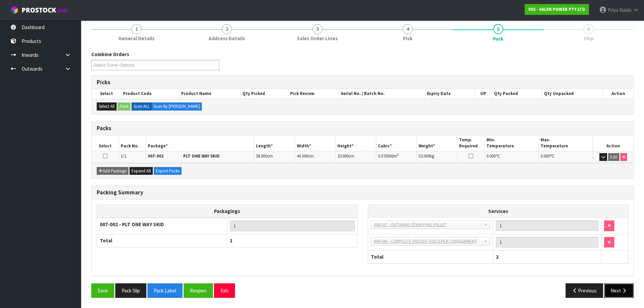 The width and height of the screenshot is (644, 308). I want to click on button: Expand All, so click(141, 171).